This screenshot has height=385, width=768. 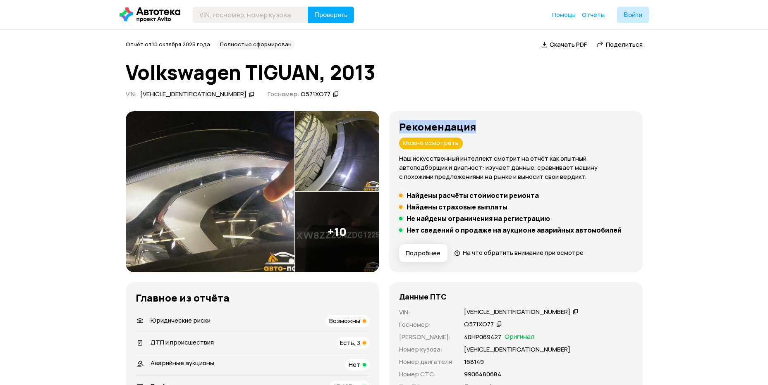 I want to click on h5: Найдены страховые выплаты, so click(x=457, y=207).